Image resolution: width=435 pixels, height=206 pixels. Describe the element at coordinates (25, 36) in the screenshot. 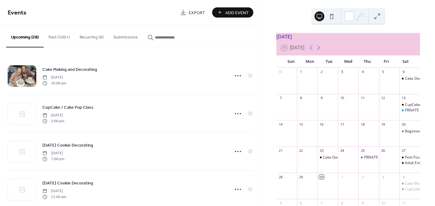

I see `button: Upcoming (28)` at that location.